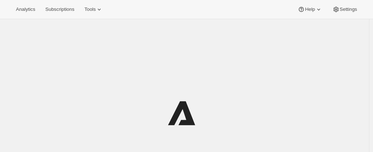 This screenshot has height=152, width=373. What do you see at coordinates (309, 9) in the screenshot?
I see `button: Help` at bounding box center [309, 9].